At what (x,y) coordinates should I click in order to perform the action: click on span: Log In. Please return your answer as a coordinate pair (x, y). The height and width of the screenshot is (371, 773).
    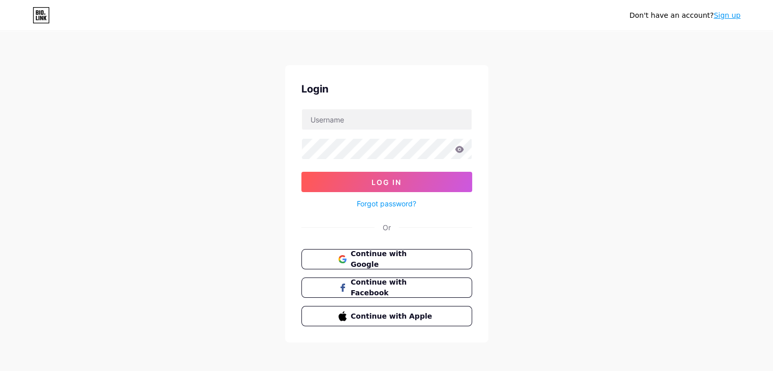
    Looking at the image, I should click on (386, 182).